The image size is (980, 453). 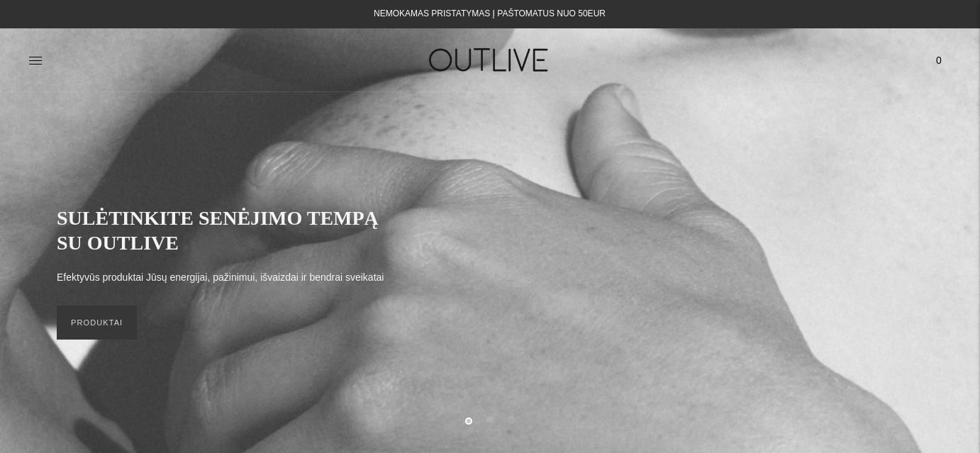 I want to click on img: OUTLIVE, so click(x=490, y=60).